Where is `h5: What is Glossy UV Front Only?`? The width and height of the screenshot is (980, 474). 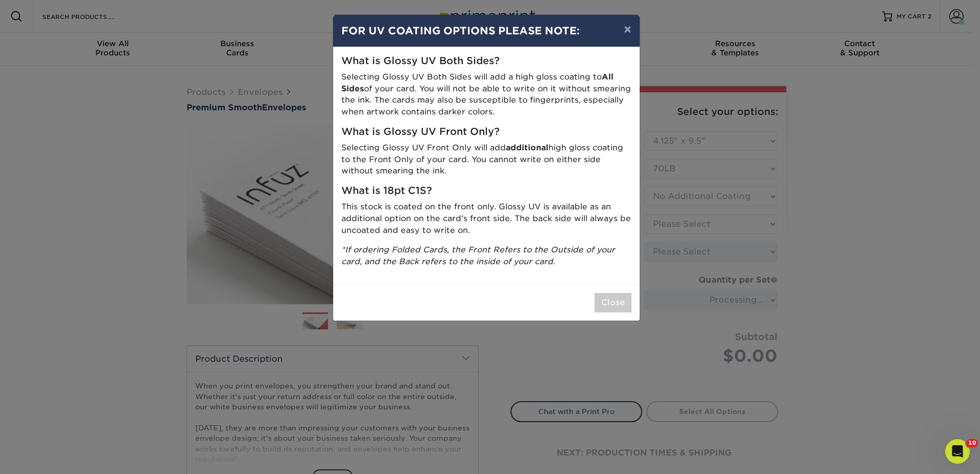 h5: What is Glossy UV Front Only? is located at coordinates (486, 132).